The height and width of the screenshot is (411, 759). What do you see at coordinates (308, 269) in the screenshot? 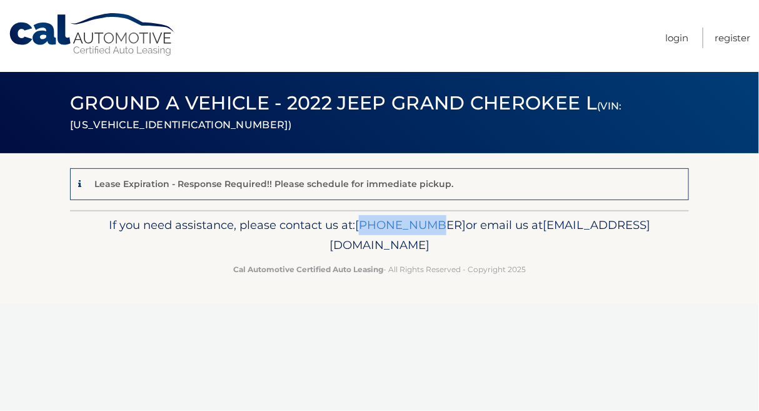
I see `strong: Cal Automotive Certified Auto Leasing` at bounding box center [308, 269].